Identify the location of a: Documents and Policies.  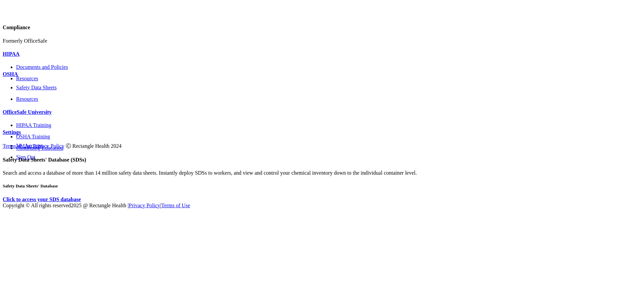
(329, 67).